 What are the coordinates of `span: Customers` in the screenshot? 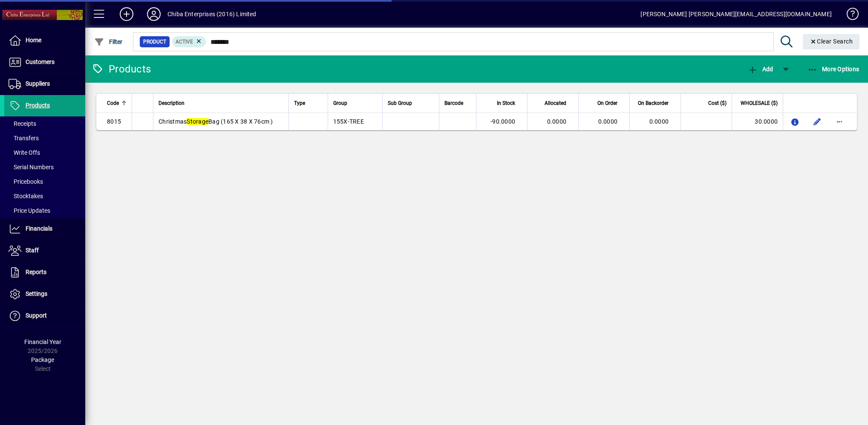 It's located at (40, 62).